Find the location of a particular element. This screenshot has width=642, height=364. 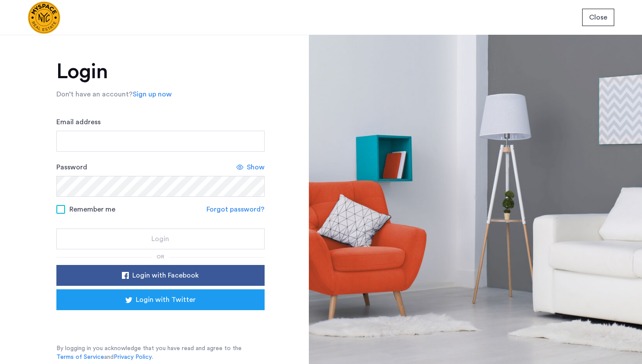

a: Terms of Service is located at coordinates (80, 357).